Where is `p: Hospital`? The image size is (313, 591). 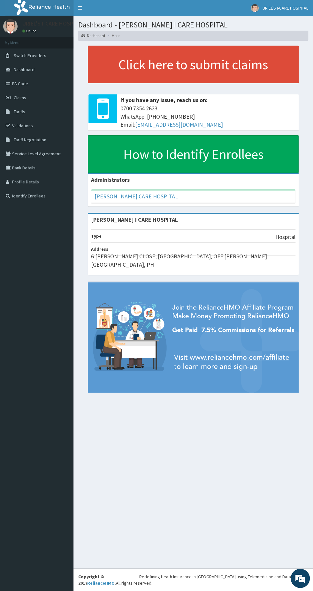
p: Hospital is located at coordinates (285, 237).